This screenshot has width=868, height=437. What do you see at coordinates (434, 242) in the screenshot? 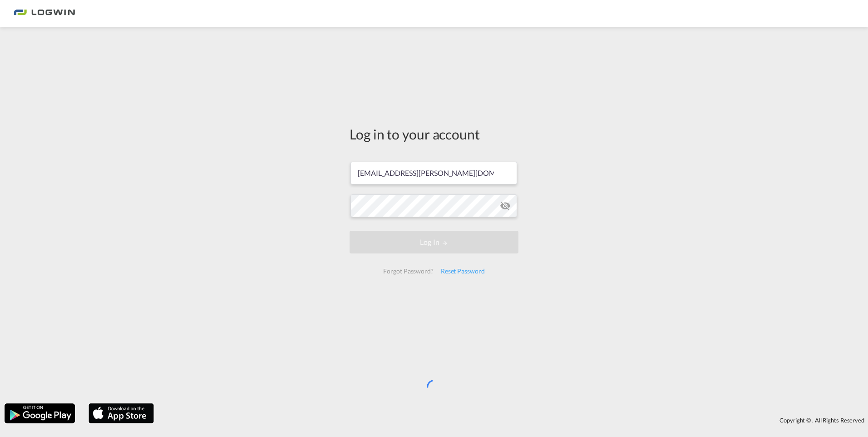
I see `button: LOGIN` at bounding box center [434, 242].